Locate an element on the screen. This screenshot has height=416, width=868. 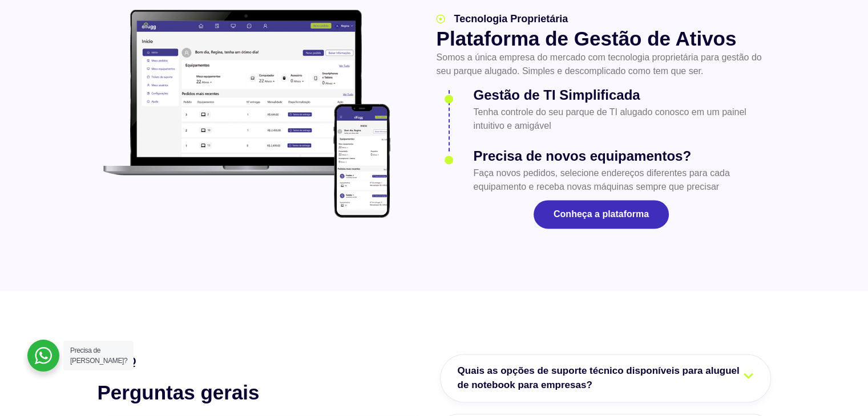
a: Conheça a plataforma is located at coordinates (601, 214).